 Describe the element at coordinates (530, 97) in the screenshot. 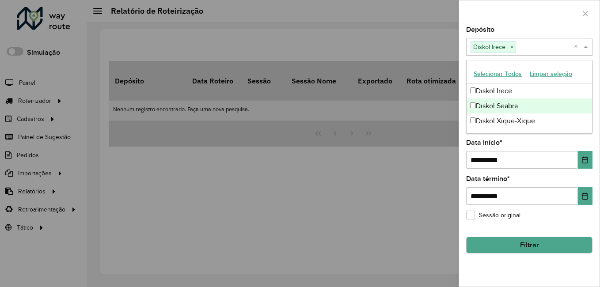

I see `ng-dropdown-panel: Options list` at that location.